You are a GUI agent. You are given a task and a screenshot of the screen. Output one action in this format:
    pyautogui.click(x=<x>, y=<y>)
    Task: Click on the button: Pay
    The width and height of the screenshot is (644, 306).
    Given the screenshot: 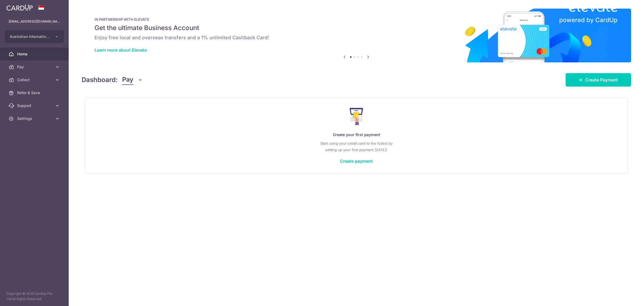 What is the action you would take?
    pyautogui.click(x=132, y=80)
    